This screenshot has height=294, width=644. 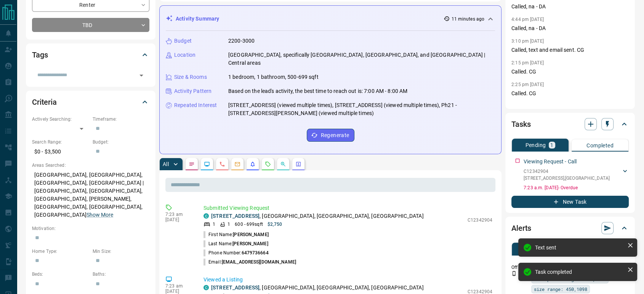 I want to click on p: Min Size:, so click(x=121, y=251).